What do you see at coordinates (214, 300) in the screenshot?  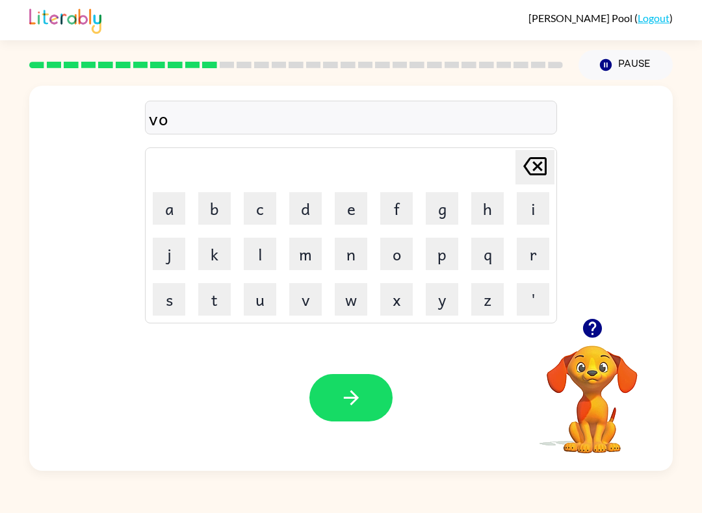 I see `button: t` at bounding box center [214, 300].